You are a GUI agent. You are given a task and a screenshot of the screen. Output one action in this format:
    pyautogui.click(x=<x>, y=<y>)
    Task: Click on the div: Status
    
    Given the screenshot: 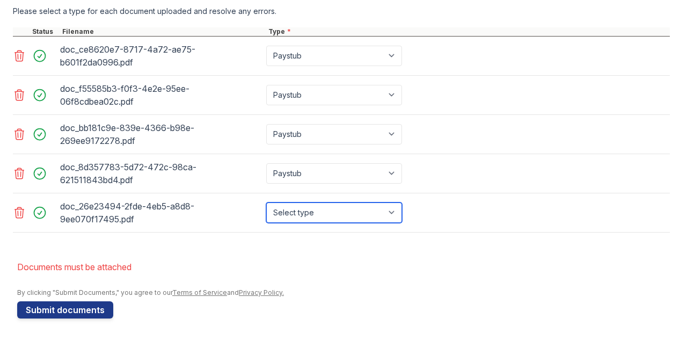 What is the action you would take?
    pyautogui.click(x=45, y=32)
    